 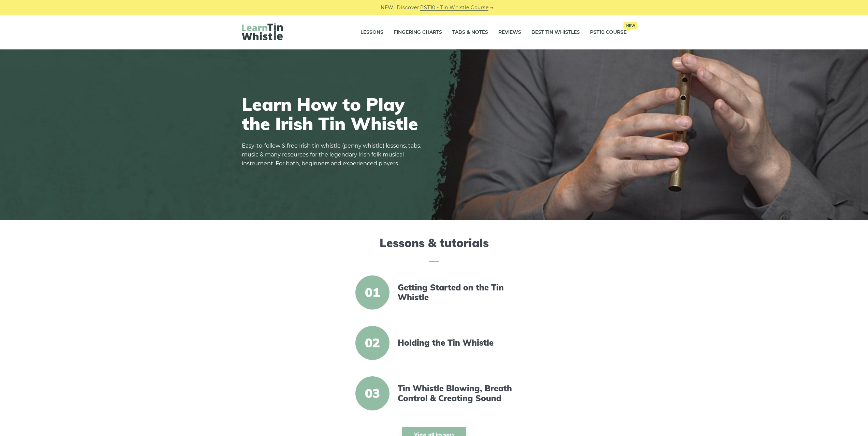 I want to click on span: 03, so click(x=372, y=393).